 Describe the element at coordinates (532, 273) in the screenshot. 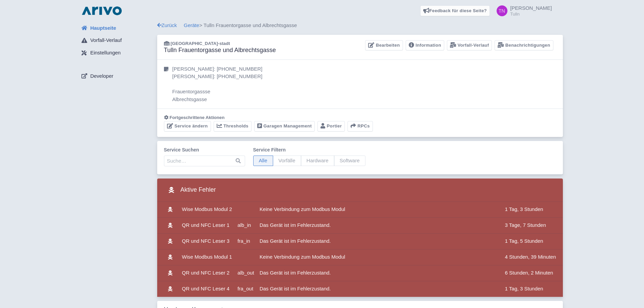

I see `td: 6 Stunden, 2 Minuten` at that location.